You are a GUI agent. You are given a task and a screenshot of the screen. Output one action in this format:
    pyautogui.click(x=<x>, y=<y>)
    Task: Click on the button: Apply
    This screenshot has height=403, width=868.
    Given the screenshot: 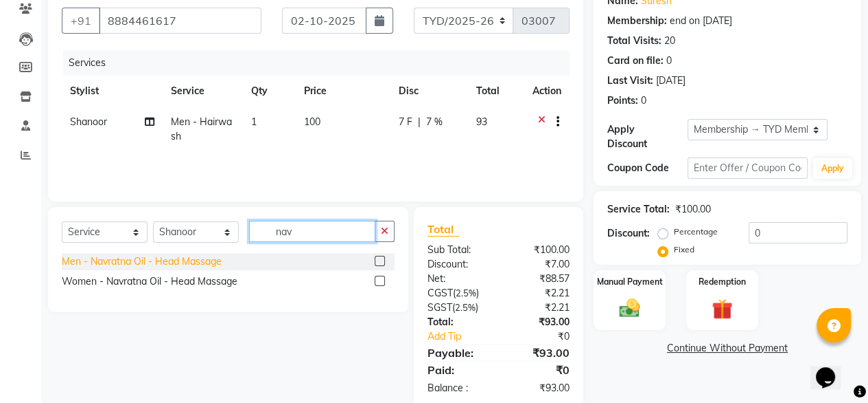 What is the action you would take?
    pyautogui.click(x=832, y=168)
    